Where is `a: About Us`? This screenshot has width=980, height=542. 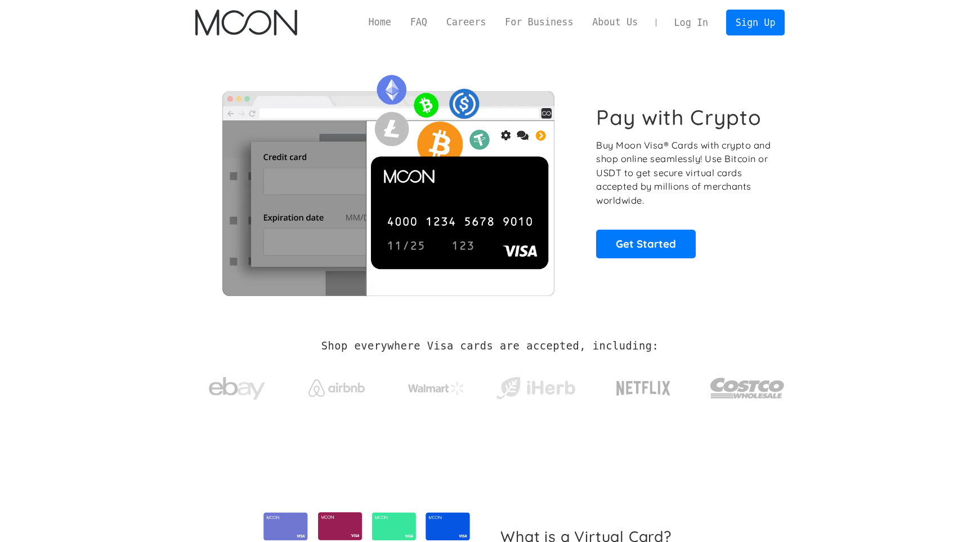
a: About Us is located at coordinates (615, 22).